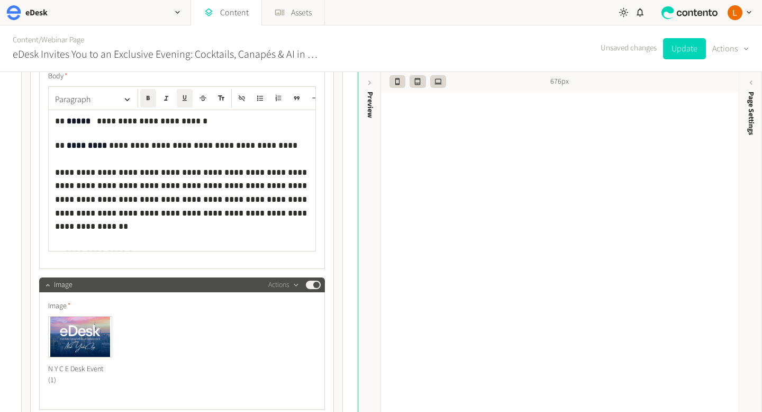 Image resolution: width=762 pixels, height=412 pixels. What do you see at coordinates (560, 82) in the screenshot?
I see `span: 676px` at bounding box center [560, 82].